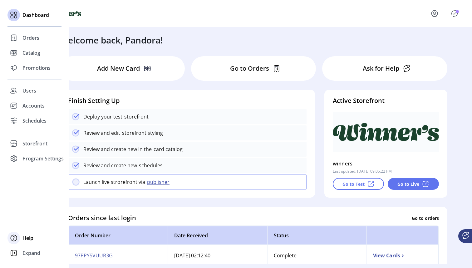  Describe the element at coordinates (31, 53) in the screenshot. I see `span: Catalog` at that location.